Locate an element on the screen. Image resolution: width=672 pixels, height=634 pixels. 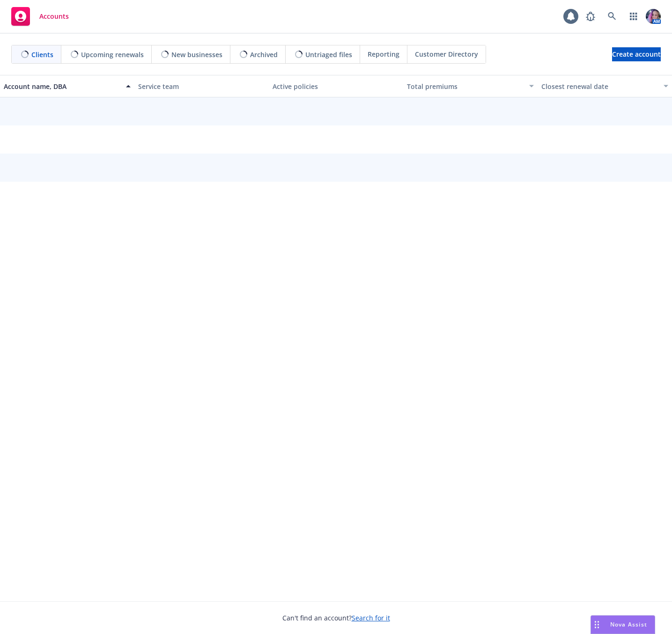
a: Report a Bug is located at coordinates (591, 16).